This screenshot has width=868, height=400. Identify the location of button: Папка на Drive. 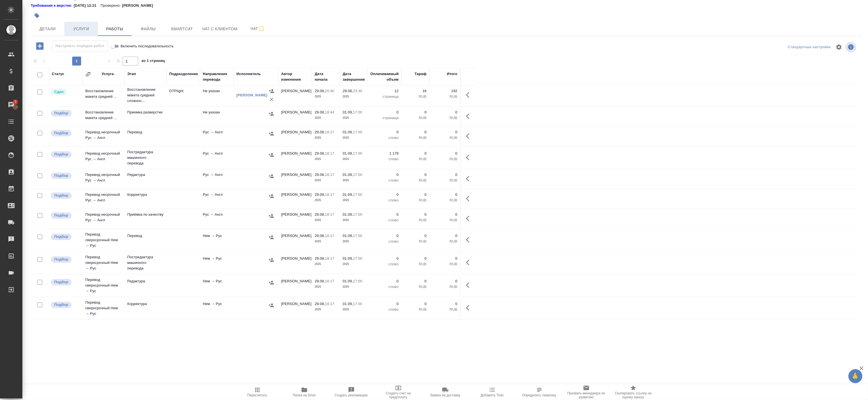
(304, 392).